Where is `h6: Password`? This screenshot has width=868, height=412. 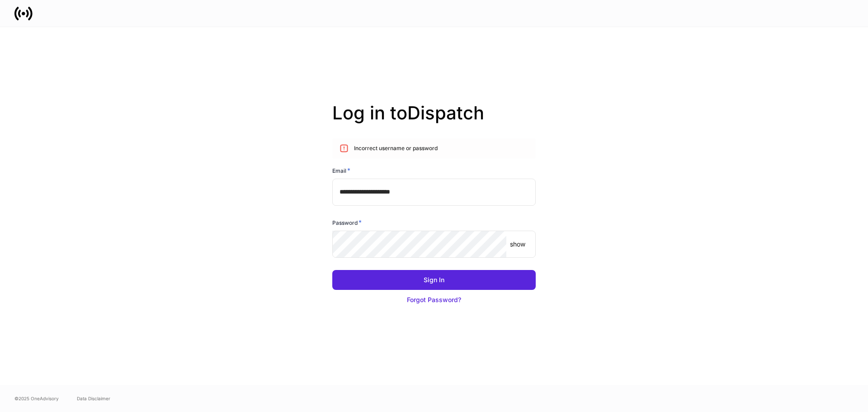 h6: Password is located at coordinates (346, 222).